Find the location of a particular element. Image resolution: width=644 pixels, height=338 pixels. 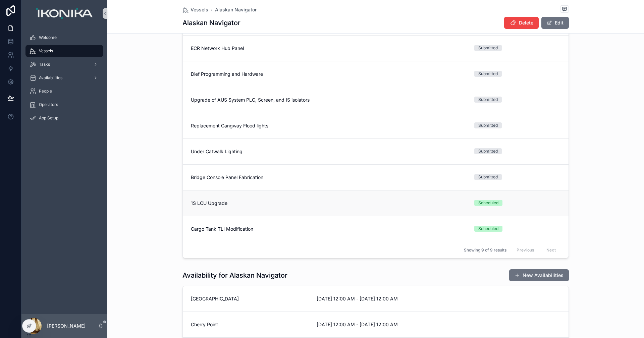

button: Edit is located at coordinates (555, 23).